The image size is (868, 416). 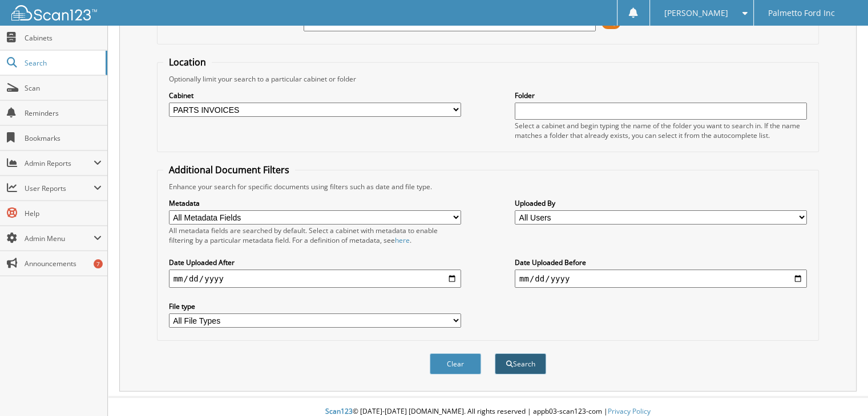 I want to click on label: File type, so click(x=315, y=306).